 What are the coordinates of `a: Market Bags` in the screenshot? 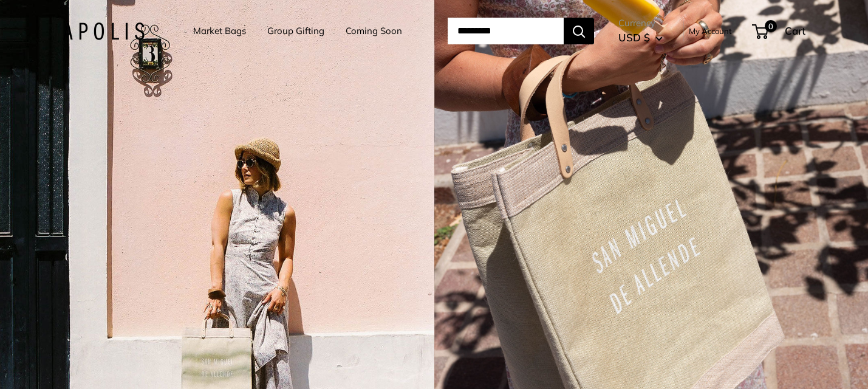 It's located at (219, 31).